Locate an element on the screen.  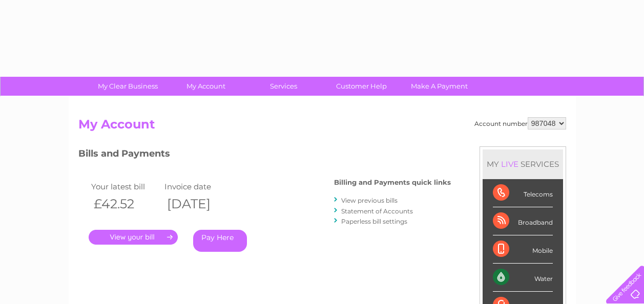
a: Services is located at coordinates (283, 86).